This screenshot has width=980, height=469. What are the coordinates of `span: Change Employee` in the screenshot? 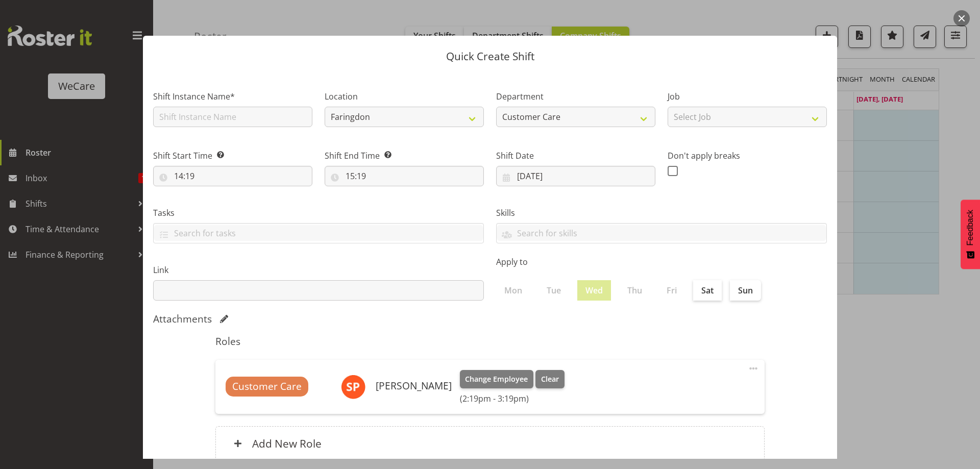 It's located at (496, 379).